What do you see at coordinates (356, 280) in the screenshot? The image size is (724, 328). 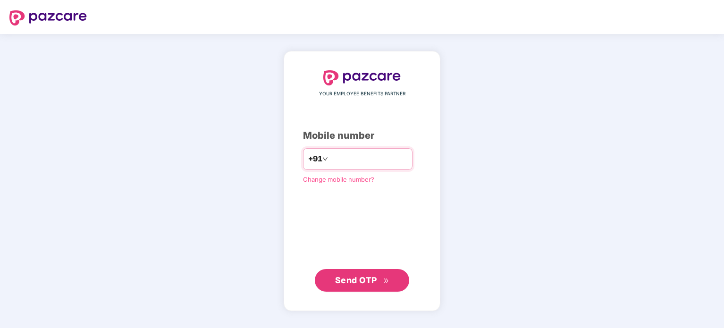 I see `span: Send OTP` at bounding box center [356, 280].